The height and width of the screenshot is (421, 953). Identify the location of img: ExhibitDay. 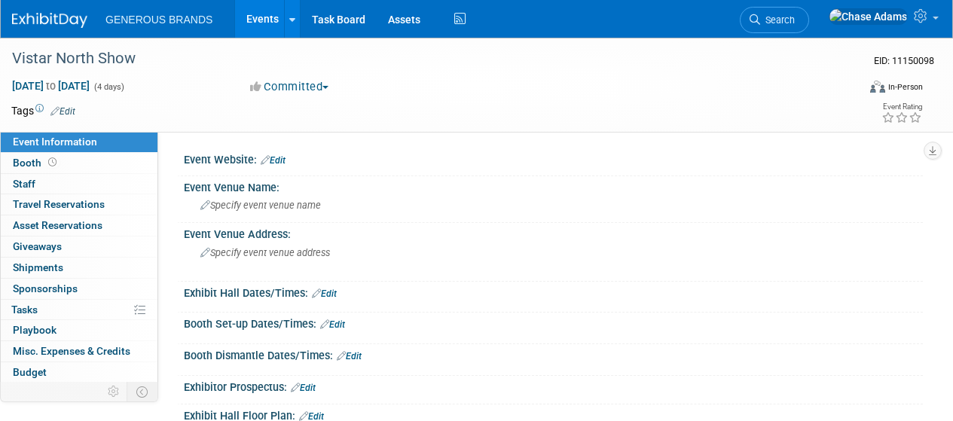
(50, 20).